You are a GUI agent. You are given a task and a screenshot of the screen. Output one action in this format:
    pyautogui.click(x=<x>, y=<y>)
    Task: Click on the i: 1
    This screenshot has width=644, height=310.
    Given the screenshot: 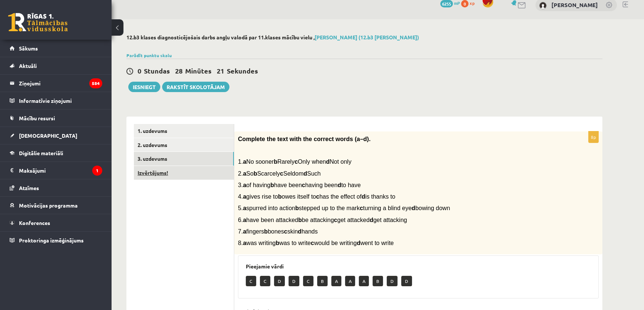 What is the action you would take?
    pyautogui.click(x=97, y=170)
    